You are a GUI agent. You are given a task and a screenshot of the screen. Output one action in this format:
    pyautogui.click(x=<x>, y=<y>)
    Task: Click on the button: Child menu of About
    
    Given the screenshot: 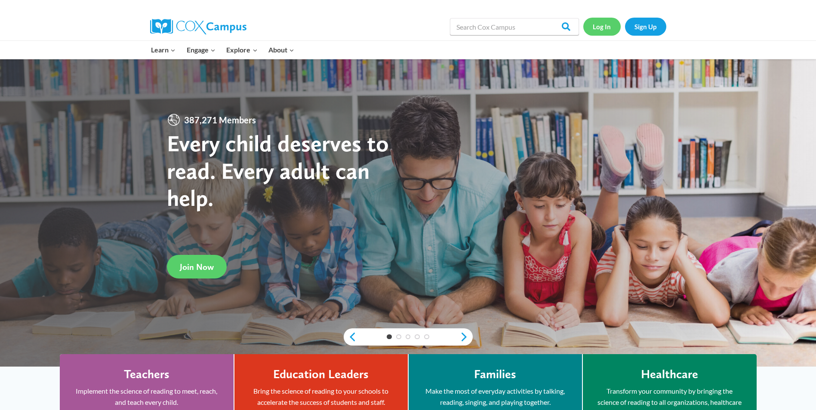 What is the action you would take?
    pyautogui.click(x=281, y=50)
    